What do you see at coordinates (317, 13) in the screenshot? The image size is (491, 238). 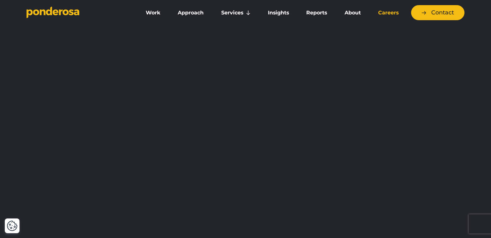 I see `a: Reports` at bounding box center [317, 13].